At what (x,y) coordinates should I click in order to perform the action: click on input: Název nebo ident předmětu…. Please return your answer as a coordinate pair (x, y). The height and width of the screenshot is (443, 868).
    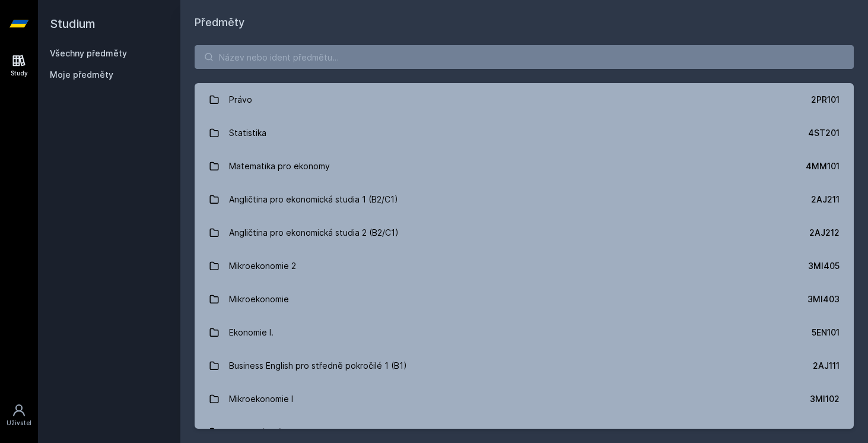
    Looking at the image, I should click on (524, 57).